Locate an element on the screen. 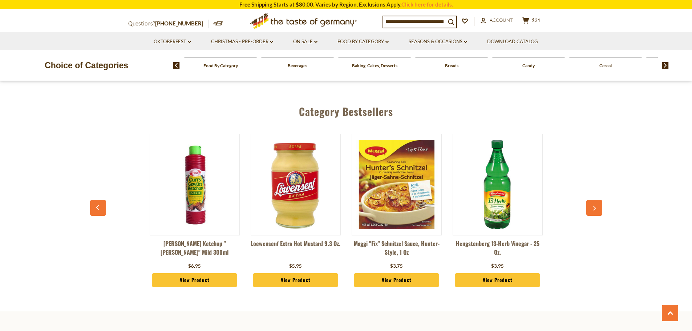  a: Maggi "Fix" Schnitzel Sauce, Hunter-Style, 1 oz is located at coordinates (397, 250).